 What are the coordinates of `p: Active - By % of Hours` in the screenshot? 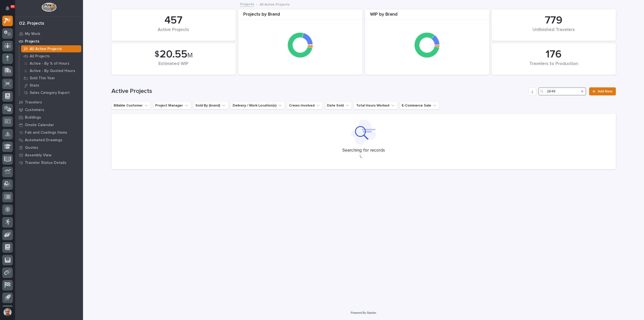 It's located at (50, 64).